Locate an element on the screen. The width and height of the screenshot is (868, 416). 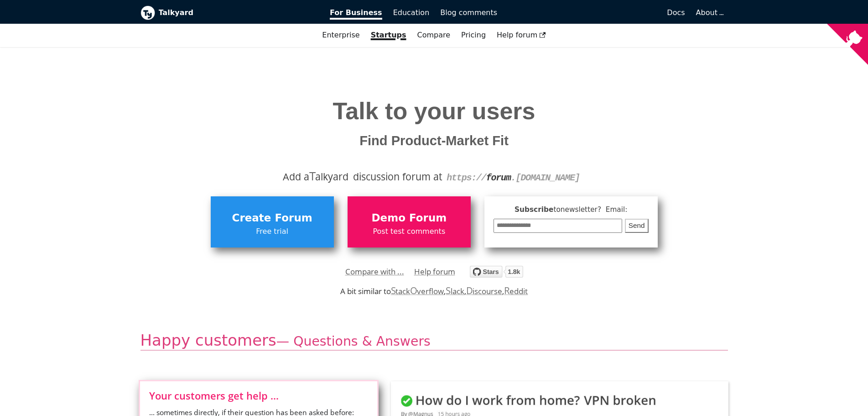
a: About is located at coordinates (709, 12).